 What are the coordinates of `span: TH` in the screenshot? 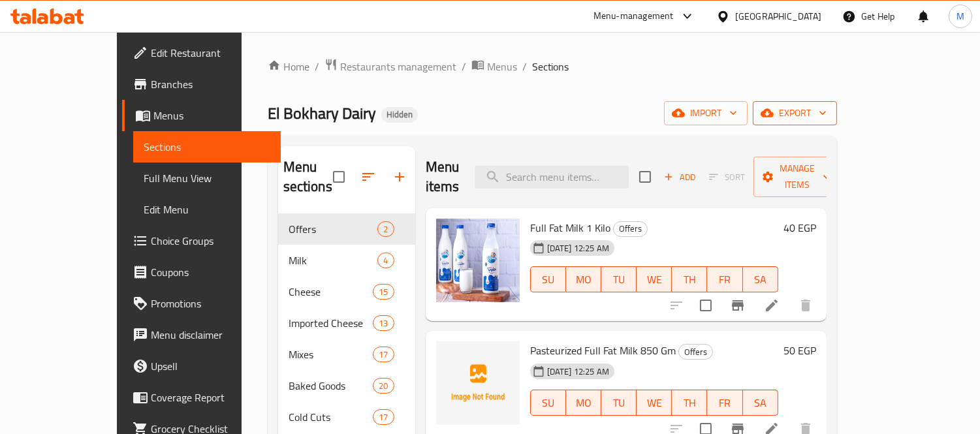 It's located at (690, 403).